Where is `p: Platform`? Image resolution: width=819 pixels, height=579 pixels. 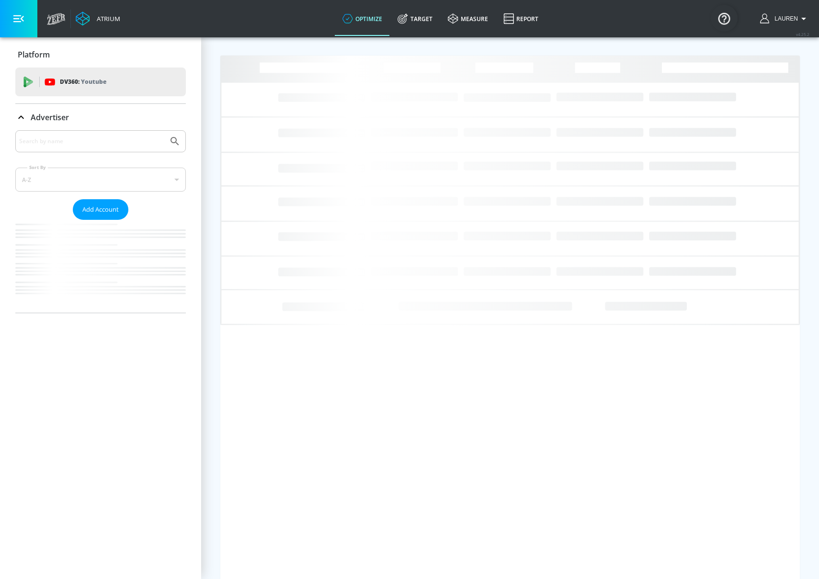
p: Platform is located at coordinates (34, 55).